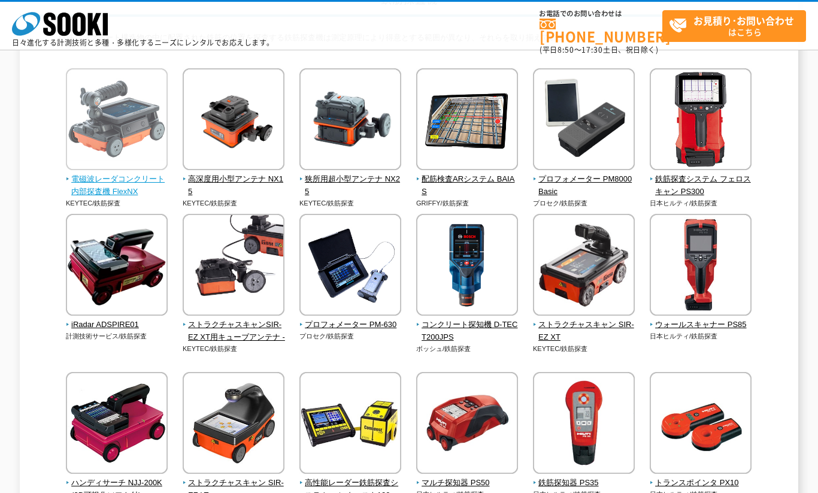 Image resolution: width=818 pixels, height=493 pixels. Describe the element at coordinates (233, 180) in the screenshot. I see `a: 高深度用小型アンテナ NX15` at that location.